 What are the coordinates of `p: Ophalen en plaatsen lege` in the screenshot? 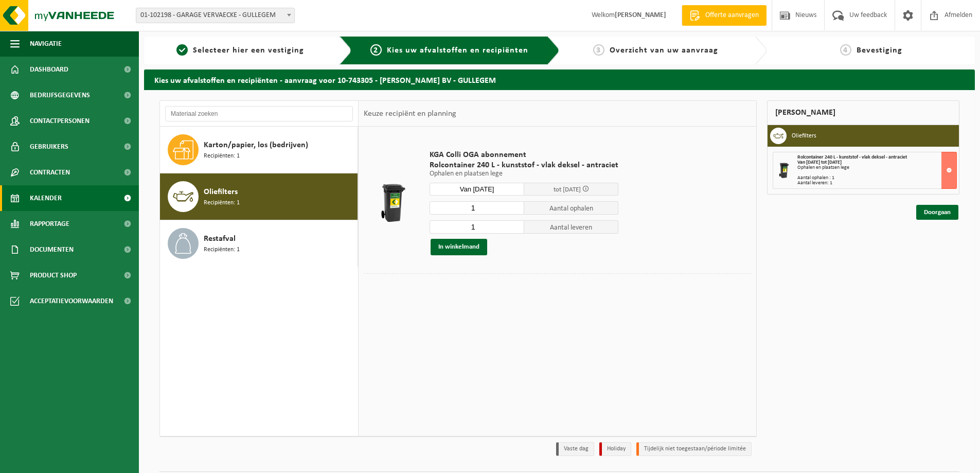 It's located at (524, 173).